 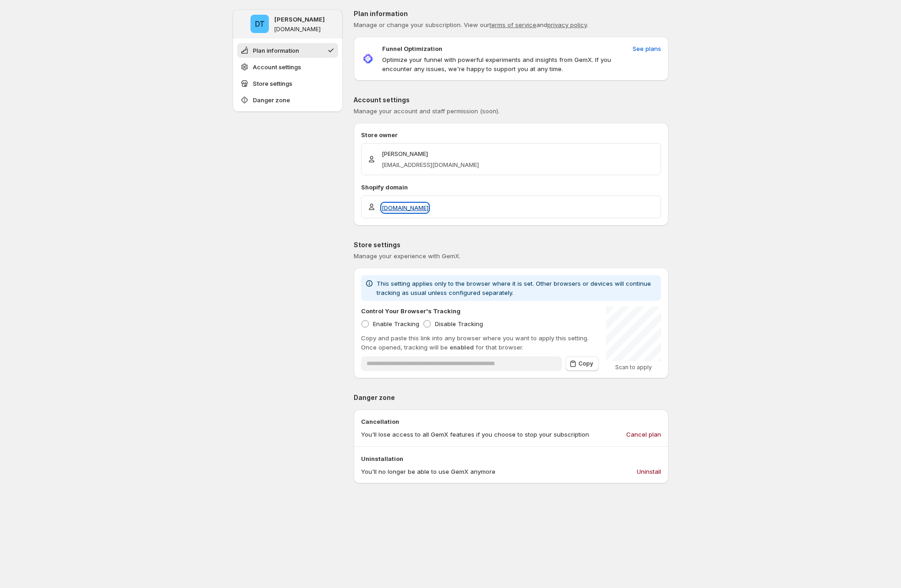 I want to click on span: Disable Tracking, so click(x=458, y=324).